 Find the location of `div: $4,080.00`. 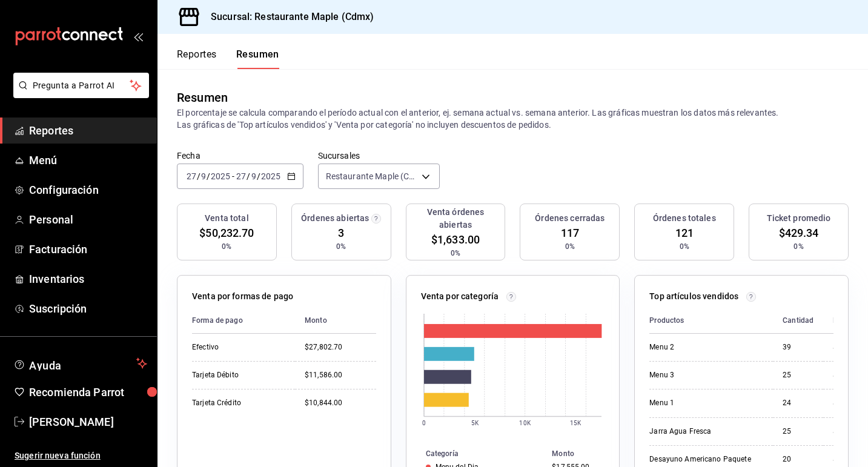

div: $4,080.00 is located at coordinates (849, 403).